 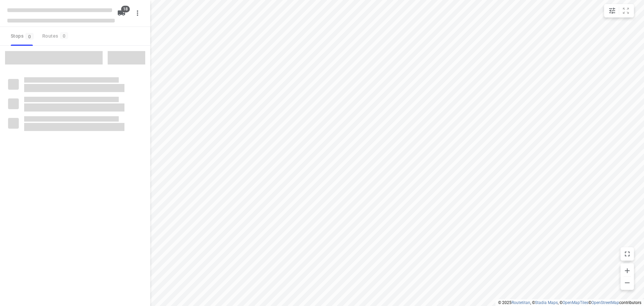 What do you see at coordinates (619, 11) in the screenshot?
I see `div: small contained button group` at bounding box center [619, 11].